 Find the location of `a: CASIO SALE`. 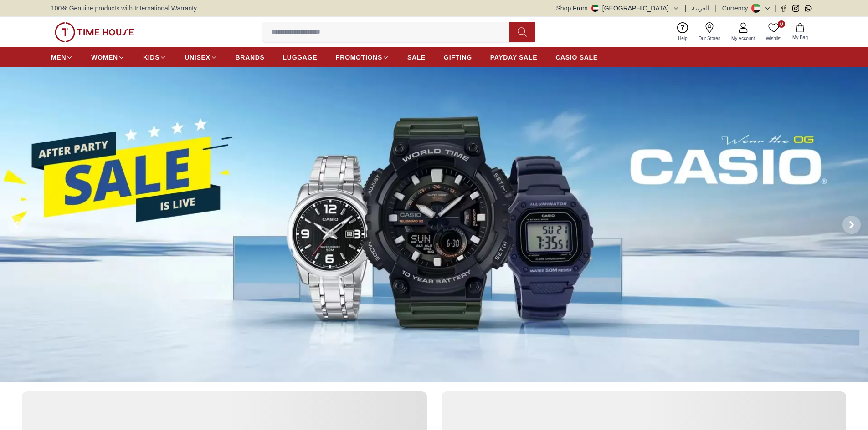

a: CASIO SALE is located at coordinates (576, 58).